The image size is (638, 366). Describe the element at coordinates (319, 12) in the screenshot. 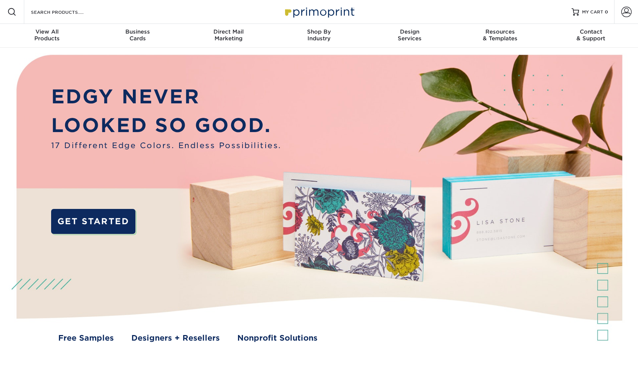

I see `img: Primoprint` at that location.